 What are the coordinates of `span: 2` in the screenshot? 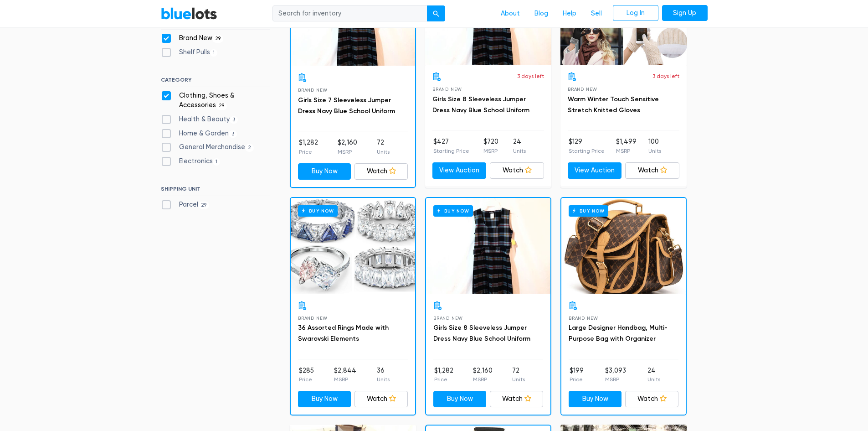 It's located at (250, 148).